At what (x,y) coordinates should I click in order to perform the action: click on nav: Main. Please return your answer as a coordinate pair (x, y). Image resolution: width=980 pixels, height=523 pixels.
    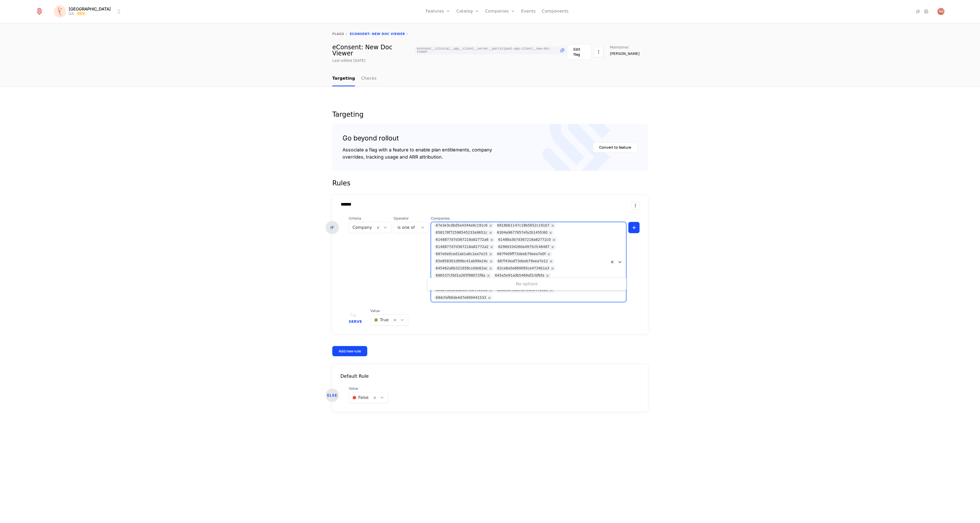
    Looking at the image, I should click on (490, 79).